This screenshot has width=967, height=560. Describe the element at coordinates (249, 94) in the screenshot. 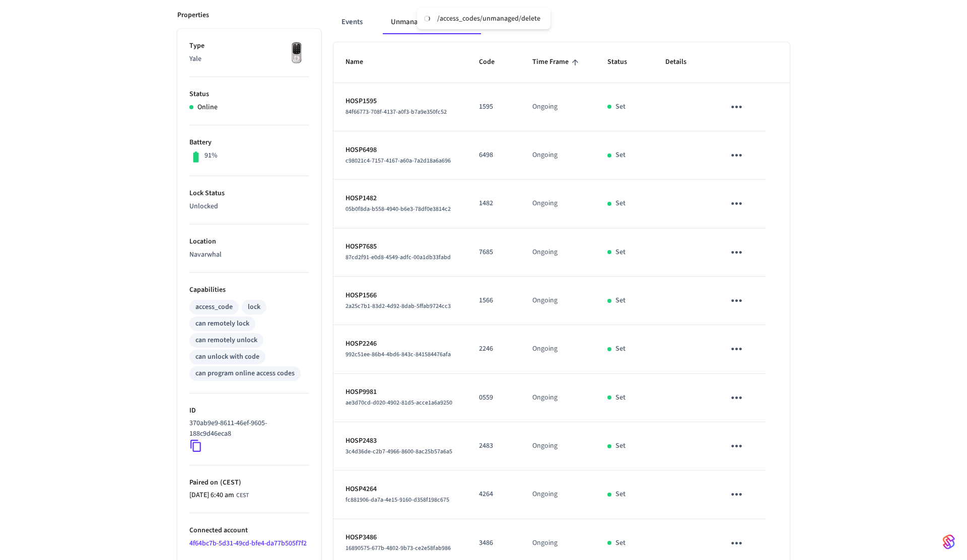

I see `p: Status` at that location.